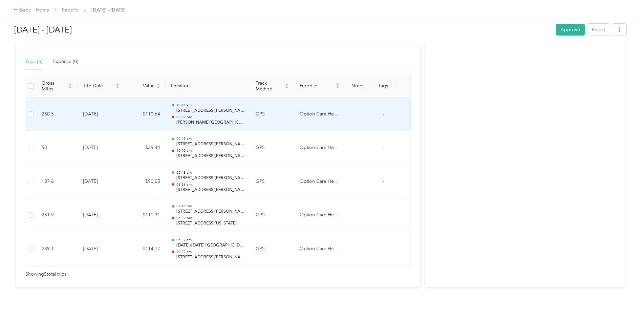 This screenshot has height=323, width=644. I want to click on span: Gross Miles, so click(54, 86).